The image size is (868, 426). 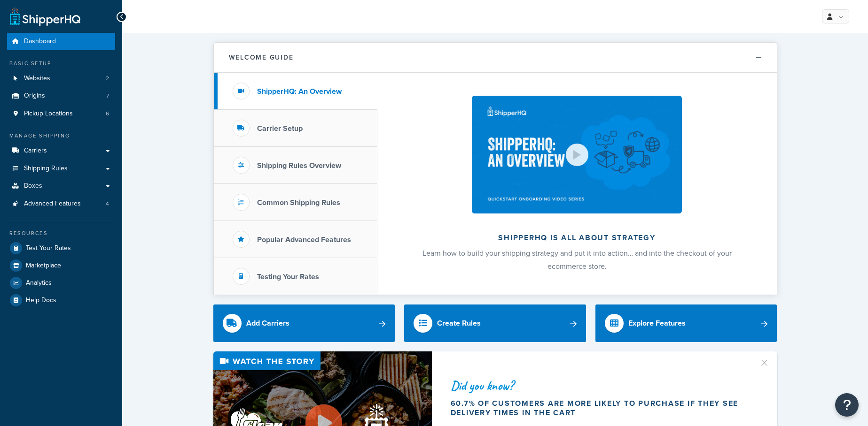 What do you see at coordinates (61, 248) in the screenshot?
I see `li: Test Your Rates` at bounding box center [61, 248].